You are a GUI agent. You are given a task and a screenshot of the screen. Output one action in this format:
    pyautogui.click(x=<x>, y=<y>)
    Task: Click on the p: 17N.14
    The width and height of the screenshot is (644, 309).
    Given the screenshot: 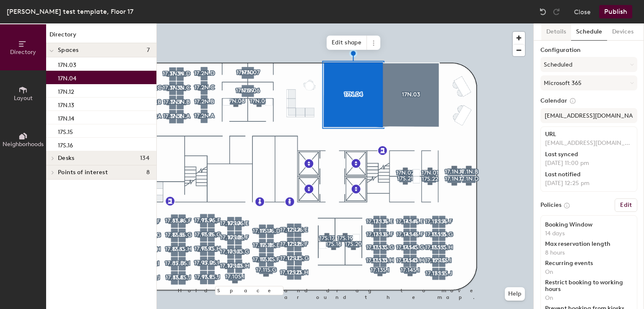 What is the action you would take?
    pyautogui.click(x=66, y=117)
    